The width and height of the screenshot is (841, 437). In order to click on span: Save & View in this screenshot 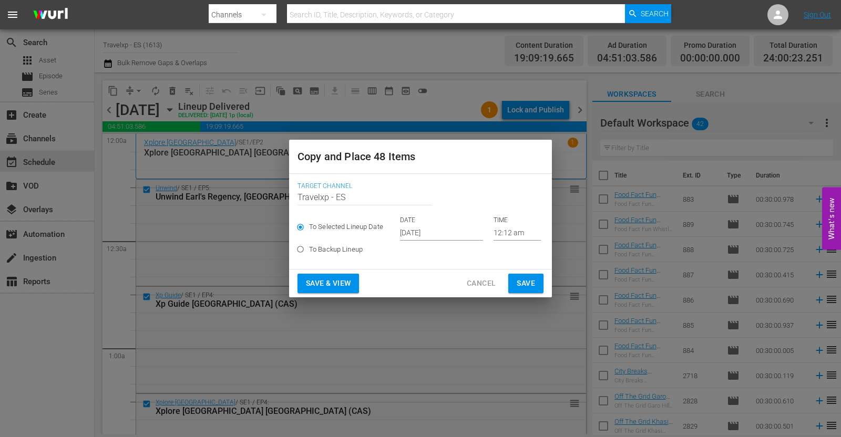, I will do `click(328, 283)`.